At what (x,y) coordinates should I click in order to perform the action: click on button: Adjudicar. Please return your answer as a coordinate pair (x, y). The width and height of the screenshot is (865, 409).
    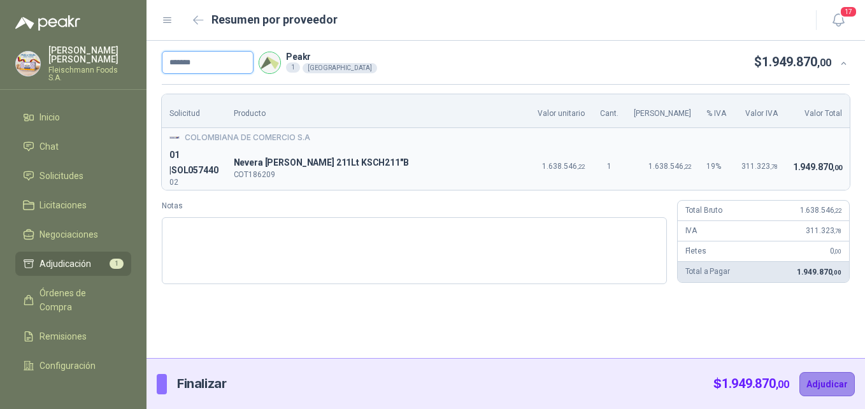
    Looking at the image, I should click on (827, 384).